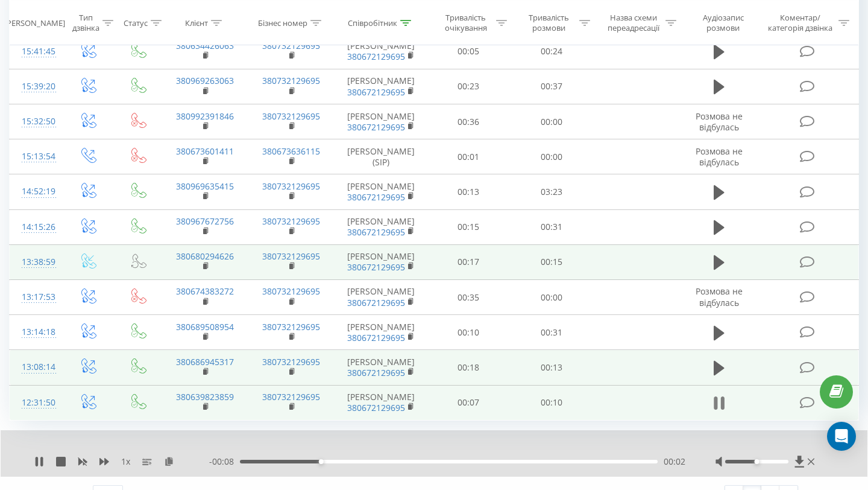  Describe the element at coordinates (552, 192) in the screenshot. I see `td: 03:23` at that location.